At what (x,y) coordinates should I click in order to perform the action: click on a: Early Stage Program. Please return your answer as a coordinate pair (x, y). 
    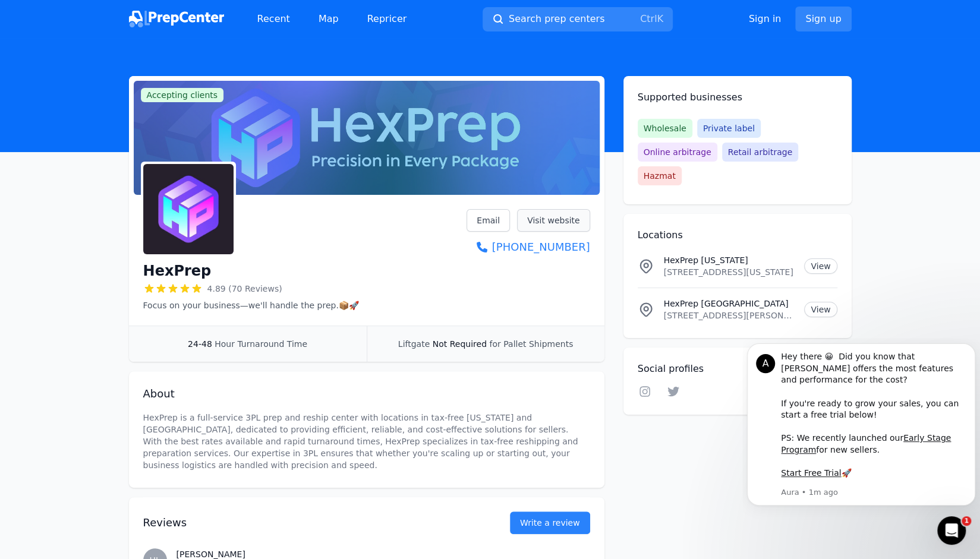
    Looking at the image, I should click on (123, 106).